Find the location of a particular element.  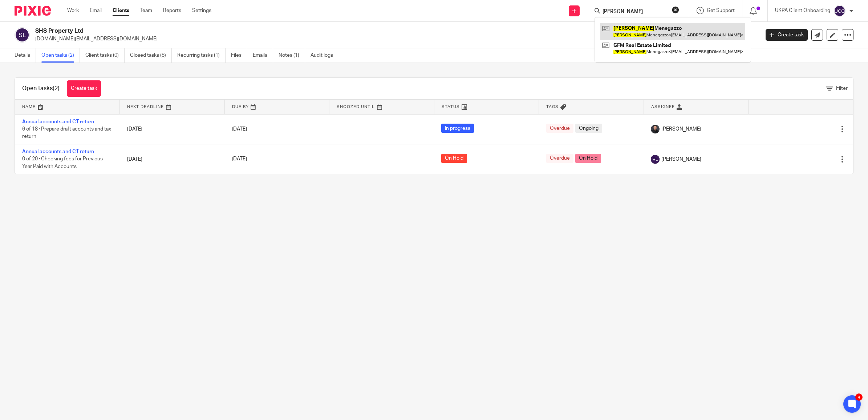

button: Clear is located at coordinates (675, 10).